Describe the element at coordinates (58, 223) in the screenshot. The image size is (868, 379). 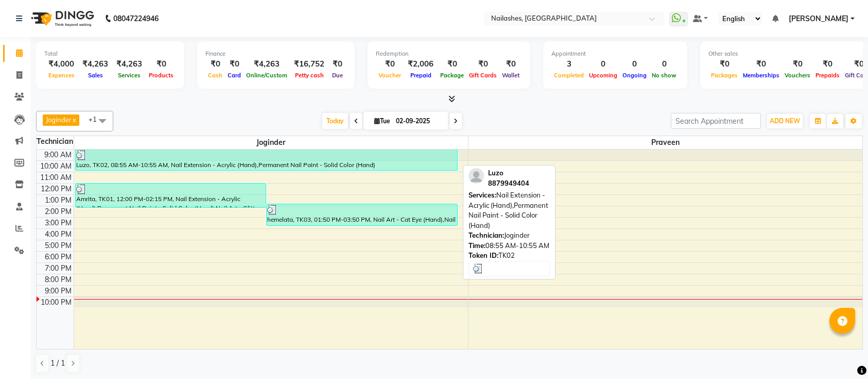
I see `div: 3:00 PM` at that location.